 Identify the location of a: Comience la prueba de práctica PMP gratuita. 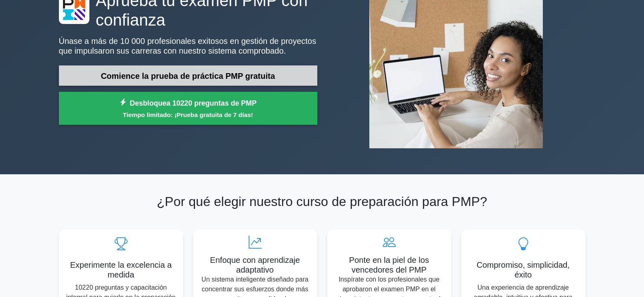
(188, 76).